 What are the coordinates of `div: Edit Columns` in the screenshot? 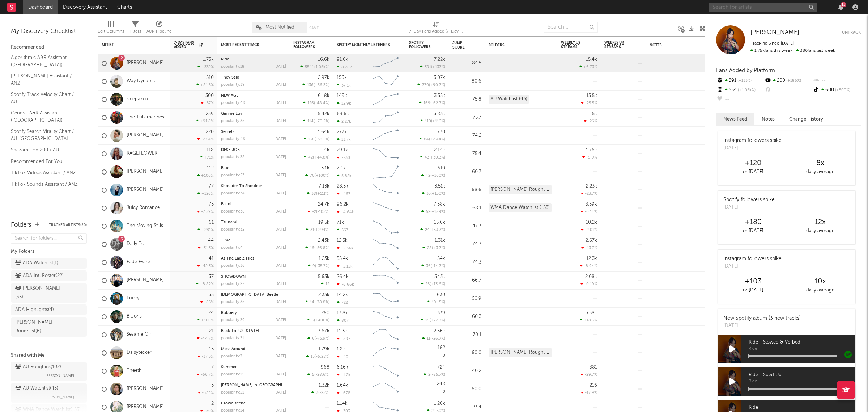 It's located at (111, 32).